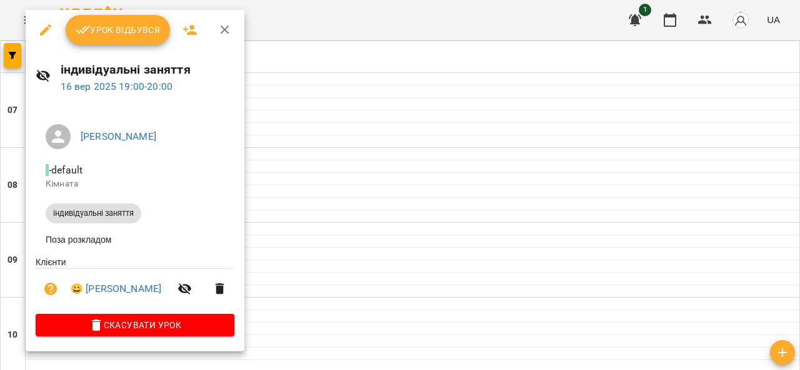 This screenshot has height=370, width=800. Describe the element at coordinates (135, 325) in the screenshot. I see `span: Скасувати Урок` at that location.